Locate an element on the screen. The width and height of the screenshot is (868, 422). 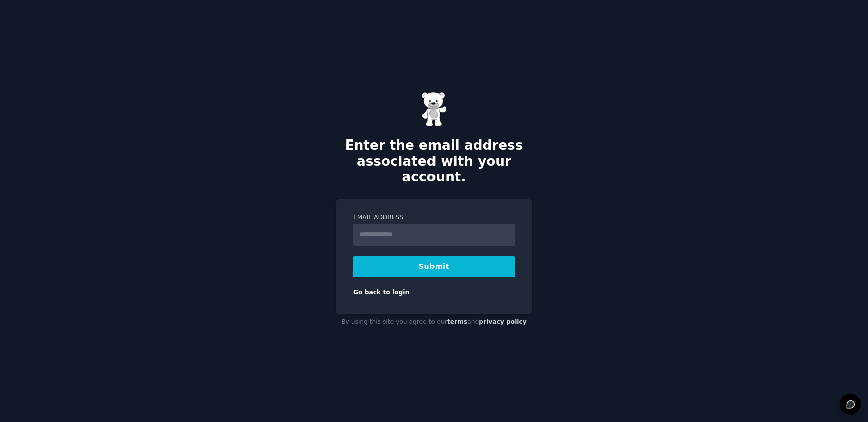
a: terms is located at coordinates (458, 322).